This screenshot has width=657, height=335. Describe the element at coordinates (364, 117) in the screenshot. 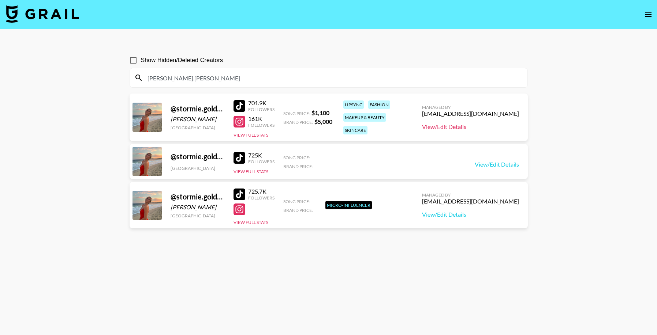

I see `div: makeup & beauty` at that location.